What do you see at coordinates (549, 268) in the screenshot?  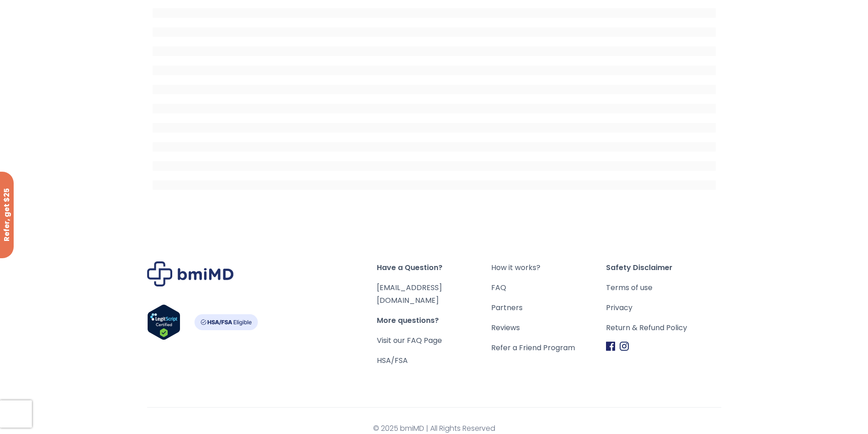 I see `a: How it works?` at bounding box center [549, 268].